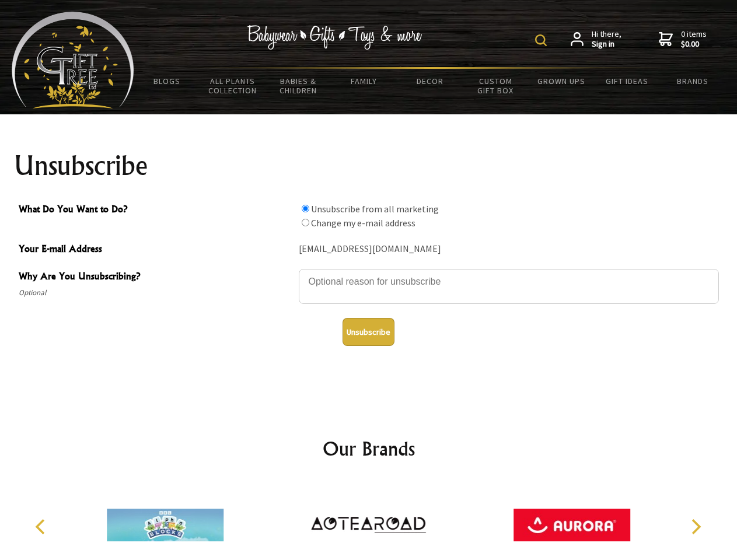 The height and width of the screenshot is (560, 737). I want to click on strong: $0.00, so click(694, 45).